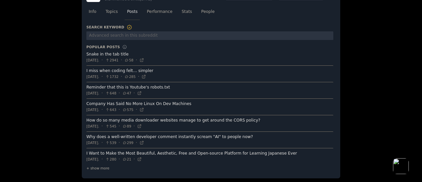 This screenshot has width=422, height=182. What do you see at coordinates (111, 110) in the screenshot?
I see `span: 643` at bounding box center [111, 110].